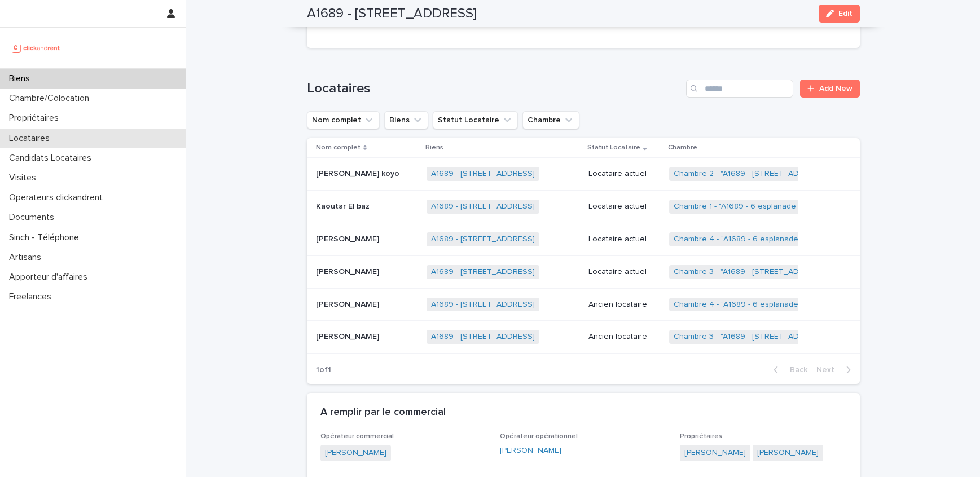 The image size is (980, 477). I want to click on p: Propriétaires, so click(36, 118).